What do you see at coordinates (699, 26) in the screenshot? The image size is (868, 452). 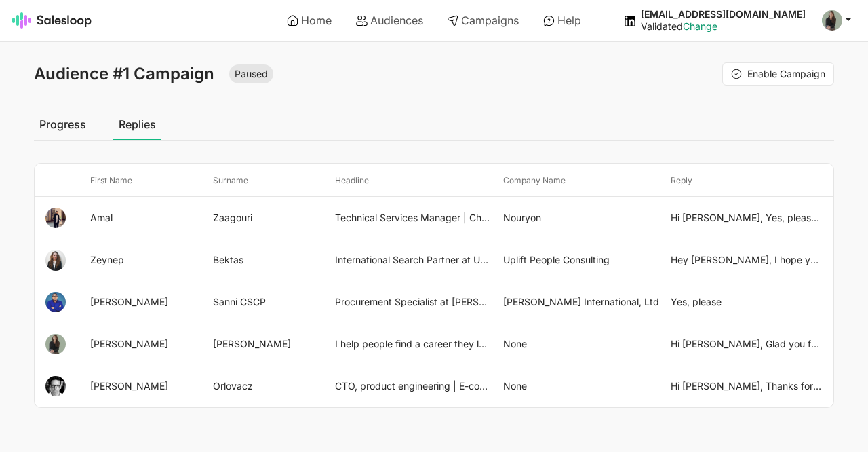 I see `a: Change` at bounding box center [699, 26].